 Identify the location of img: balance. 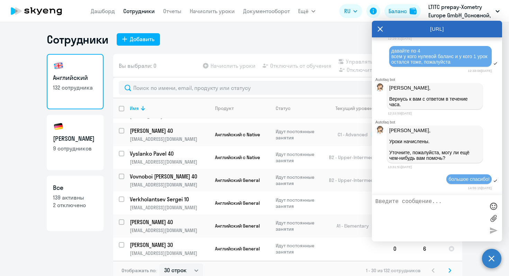
(413, 11).